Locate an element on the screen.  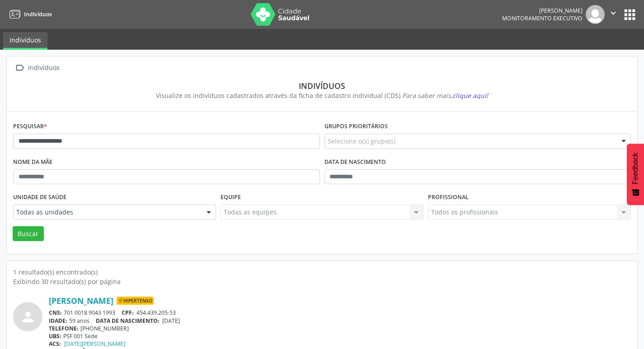
button: apps is located at coordinates (629, 15).